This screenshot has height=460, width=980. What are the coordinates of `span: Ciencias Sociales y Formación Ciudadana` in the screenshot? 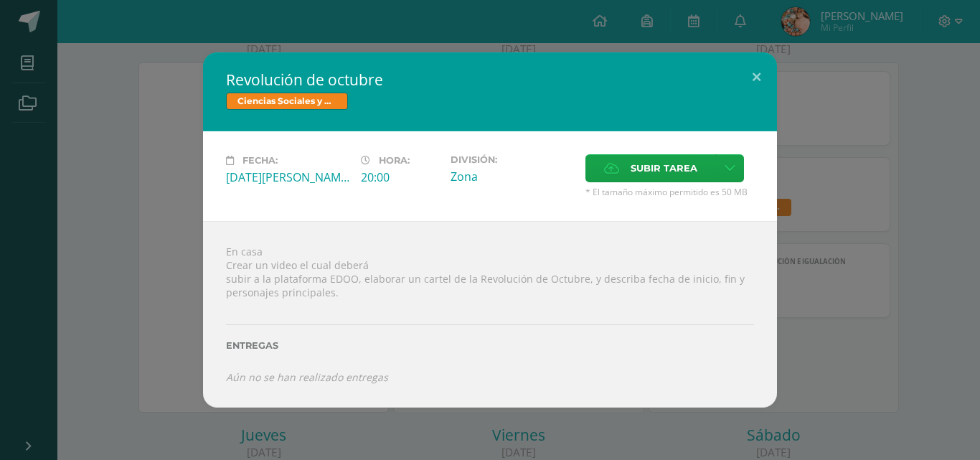 It's located at (287, 101).